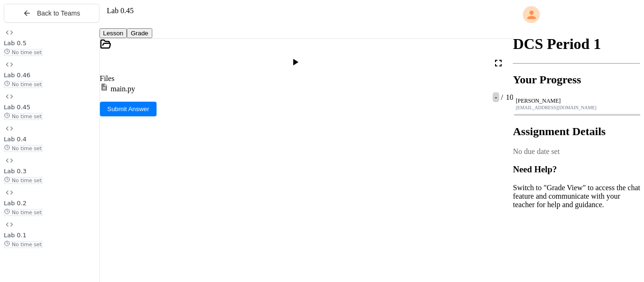  What do you see at coordinates (128, 109) in the screenshot?
I see `button: Submit Answer` at bounding box center [128, 109].